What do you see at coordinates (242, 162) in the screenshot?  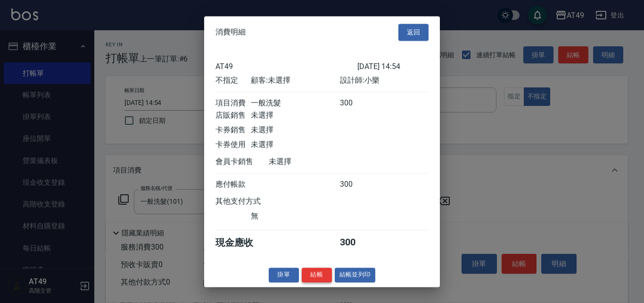 I see `div: 會員卡銷售` at bounding box center [242, 162].